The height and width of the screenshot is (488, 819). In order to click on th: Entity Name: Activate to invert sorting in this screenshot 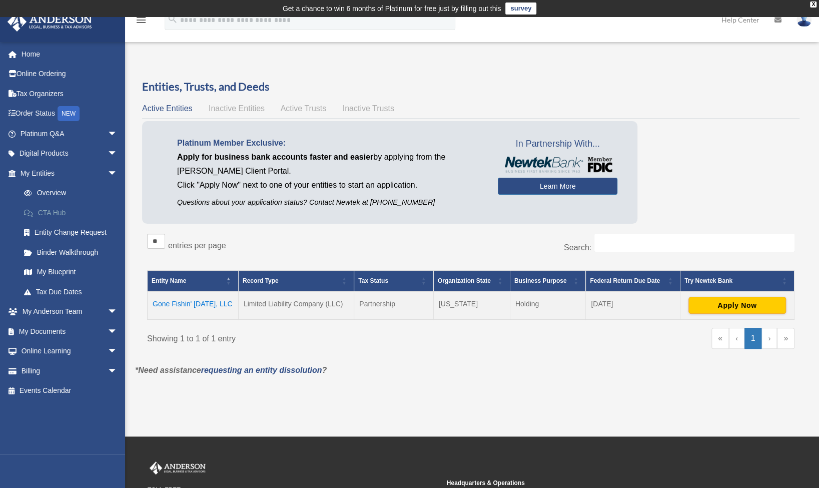, I will do `click(193, 281)`.